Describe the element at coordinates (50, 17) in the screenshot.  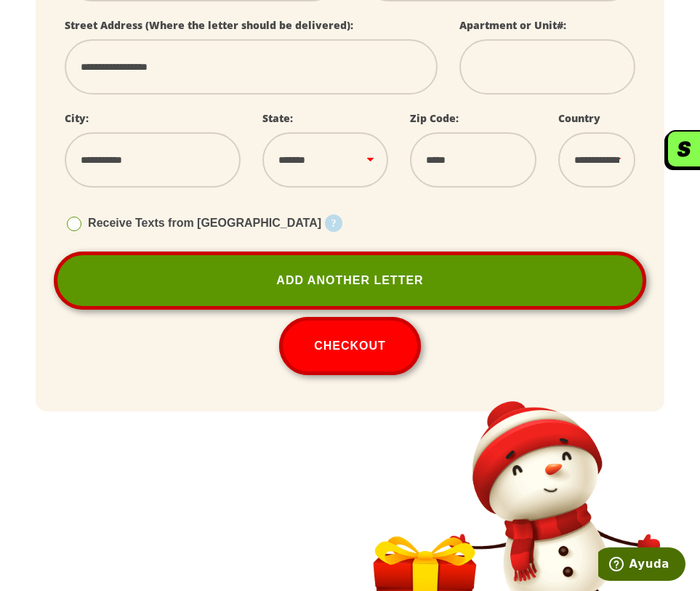
I see `span: Ayuda` at that location.